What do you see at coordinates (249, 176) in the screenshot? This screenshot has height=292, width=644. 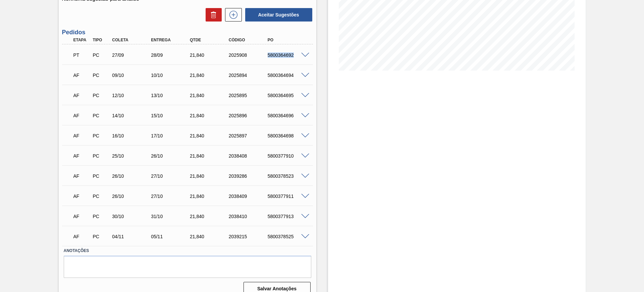 I see `div: 2039286` at bounding box center [249, 176].